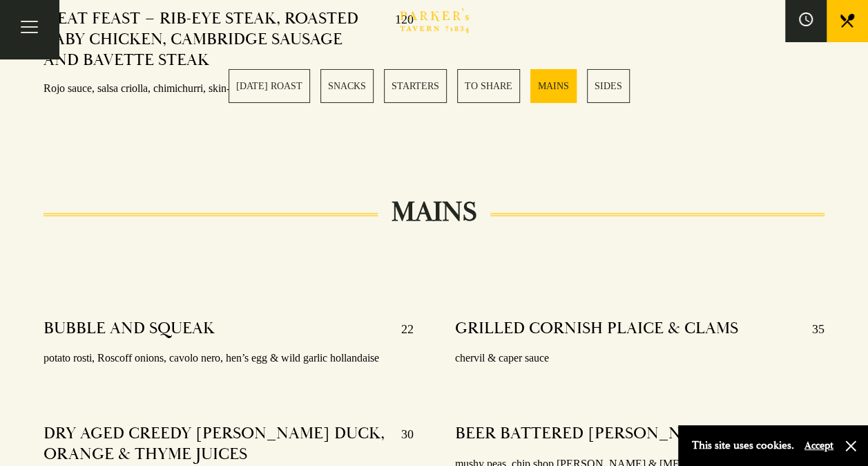 This screenshot has height=466, width=868. I want to click on h4: GRILLED CORNISH PLAICE & CLAMS, so click(596, 329).